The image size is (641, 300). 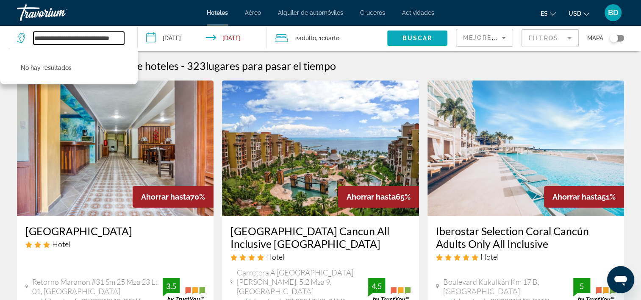 I want to click on button: User Menu, so click(x=613, y=13).